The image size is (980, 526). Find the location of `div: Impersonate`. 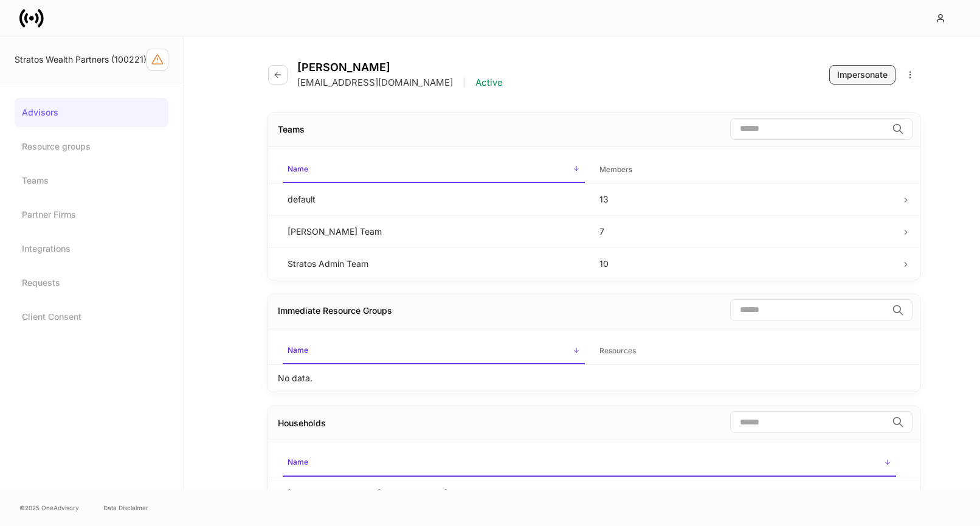

div: Impersonate is located at coordinates (862, 75).